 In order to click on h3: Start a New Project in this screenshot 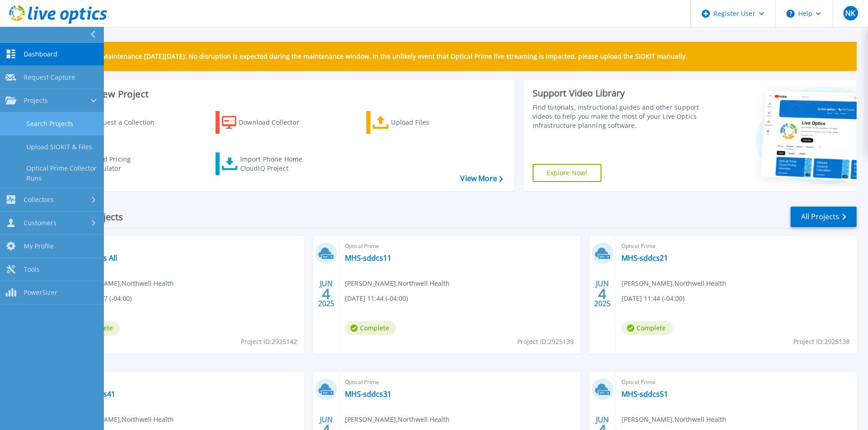, I will do `click(284, 94)`.